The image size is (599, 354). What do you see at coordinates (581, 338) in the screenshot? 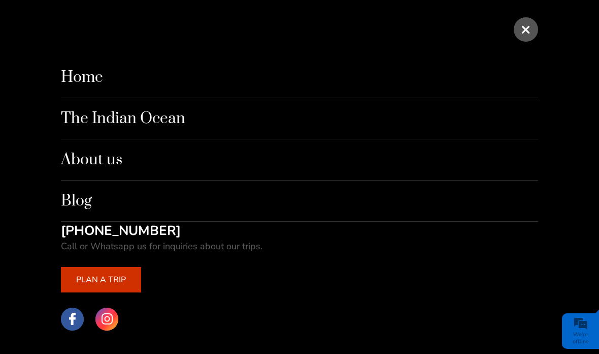
I see `div: We're offline` at bounding box center [581, 338].